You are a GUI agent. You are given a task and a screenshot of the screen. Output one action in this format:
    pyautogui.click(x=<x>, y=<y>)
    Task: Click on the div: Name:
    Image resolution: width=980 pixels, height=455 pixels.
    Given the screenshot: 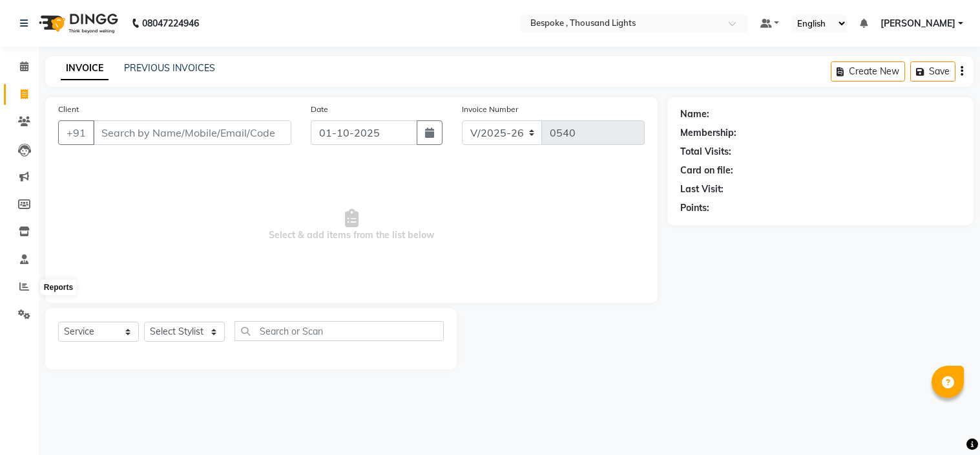 What is the action you would take?
    pyautogui.click(x=694, y=114)
    